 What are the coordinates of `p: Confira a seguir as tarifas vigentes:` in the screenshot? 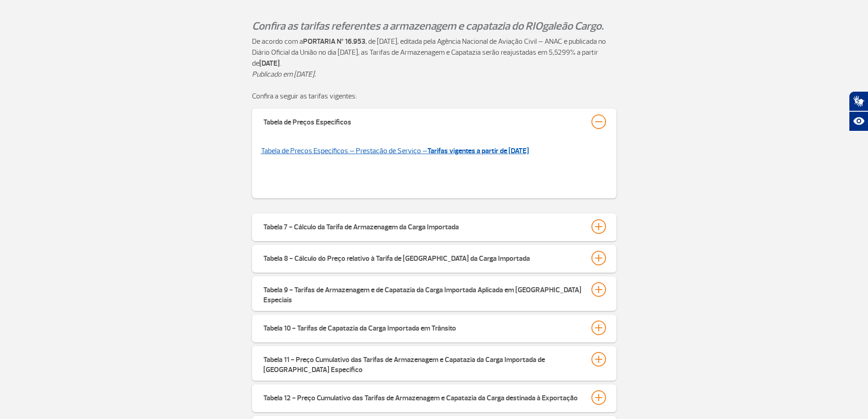 It's located at (434, 96).